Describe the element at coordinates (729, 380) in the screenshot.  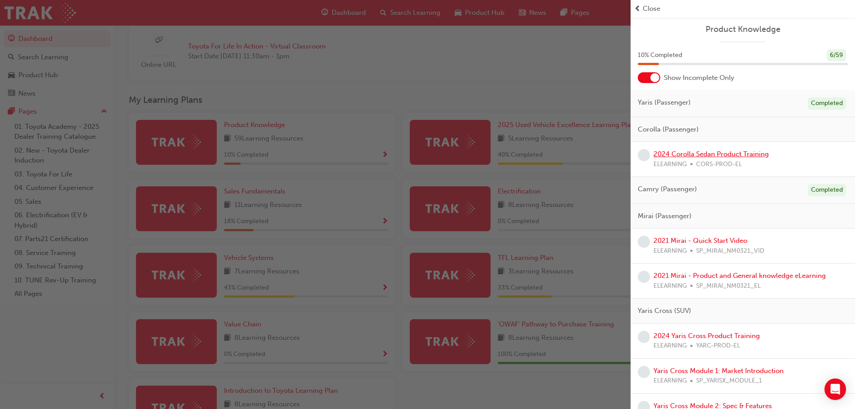
I see `span: SP_YARISX_MODULE_1` at that location.